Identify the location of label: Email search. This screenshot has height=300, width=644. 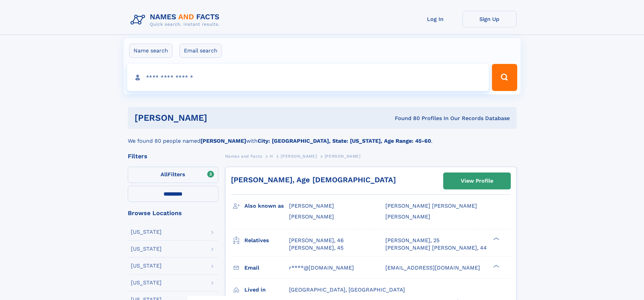
(200, 51).